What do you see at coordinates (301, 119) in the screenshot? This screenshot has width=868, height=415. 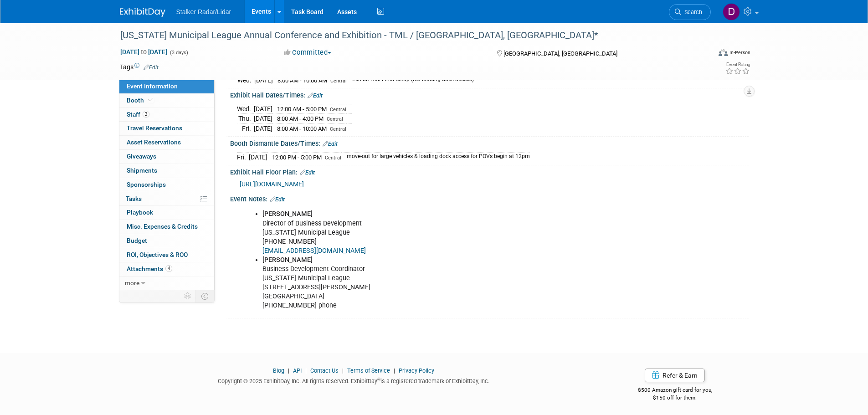 I see `span: 8:00 AM - 4:00 PM` at bounding box center [301, 119].